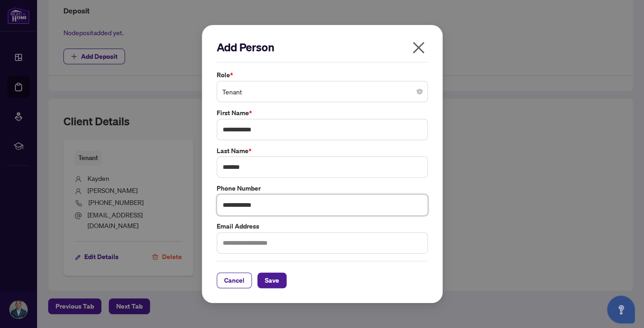 This screenshot has width=644, height=328. I want to click on h2: Add Person, so click(322, 47).